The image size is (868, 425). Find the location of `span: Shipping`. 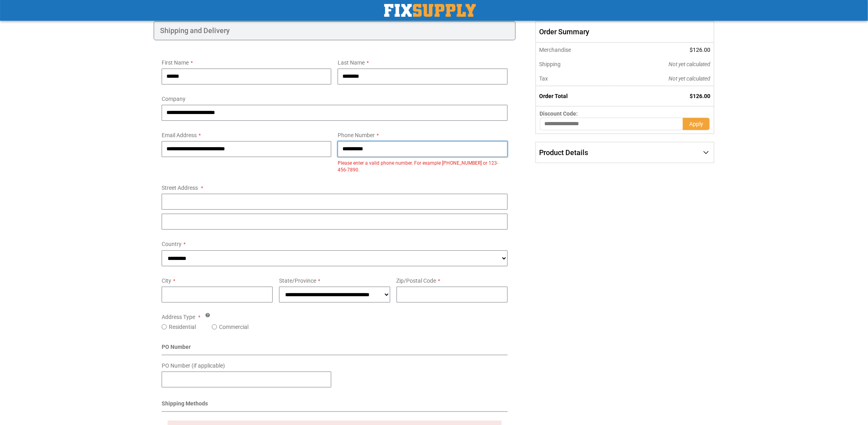

span: Shipping is located at coordinates (550, 64).